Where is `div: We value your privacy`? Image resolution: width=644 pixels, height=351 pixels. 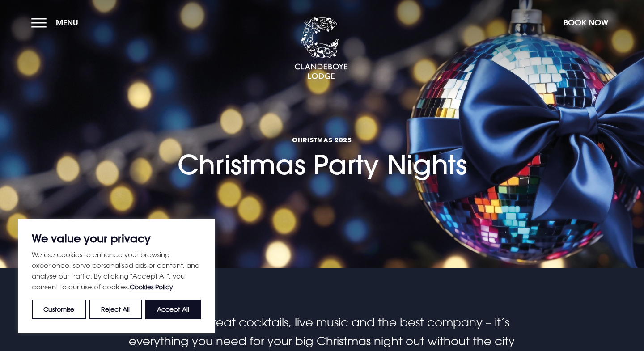 div: We value your privacy is located at coordinates (116, 276).